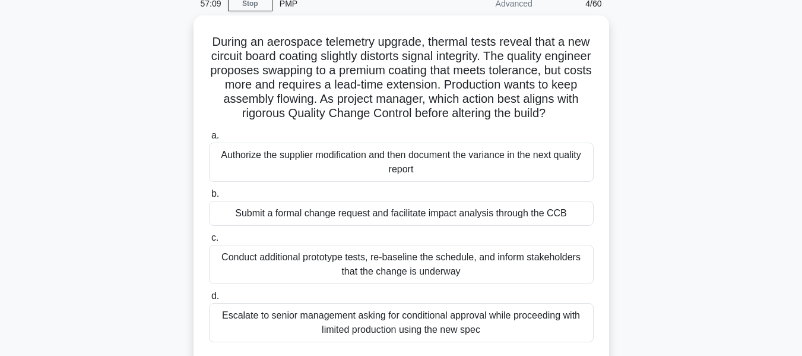  Describe the element at coordinates (401, 264) in the screenshot. I see `div: Conduct additional prototype tests, re-baseline the schedule, and inform stakeholders that the ch...` at that location.